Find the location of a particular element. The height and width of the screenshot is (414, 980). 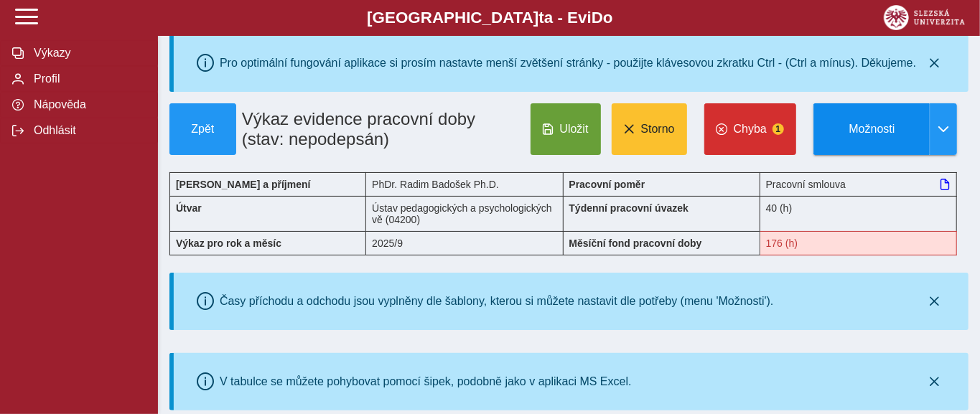

div: 40 (h) is located at coordinates (859, 213).